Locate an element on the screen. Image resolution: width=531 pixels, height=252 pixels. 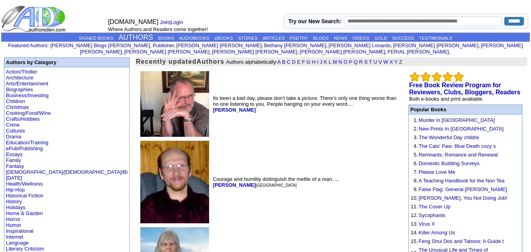
a: Crafts/Hobbies is located at coordinates (23, 119).